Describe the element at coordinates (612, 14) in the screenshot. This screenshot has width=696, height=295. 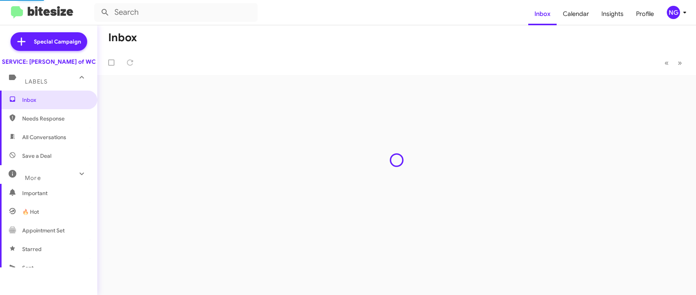
I see `a: Insights` at that location.